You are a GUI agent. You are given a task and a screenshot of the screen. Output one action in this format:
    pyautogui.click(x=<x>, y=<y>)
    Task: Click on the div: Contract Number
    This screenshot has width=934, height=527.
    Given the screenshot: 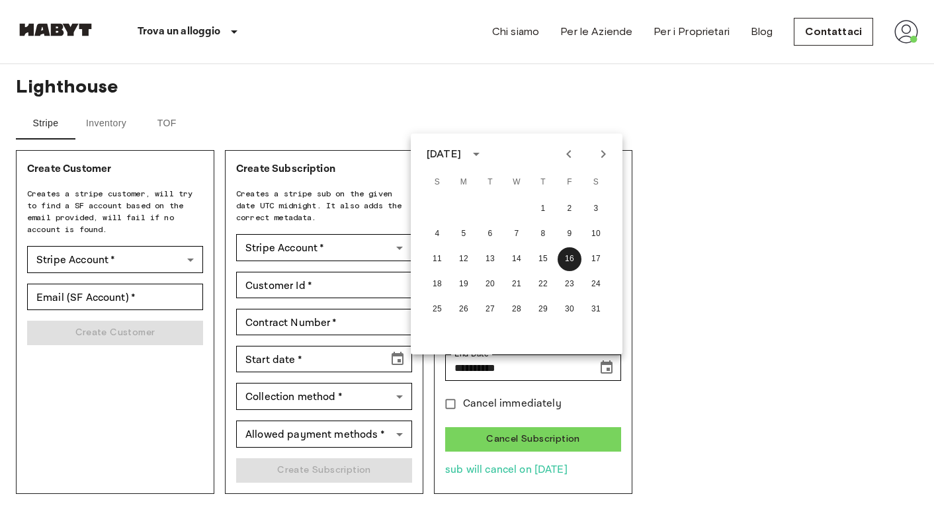 What is the action you would take?
    pyautogui.click(x=324, y=322)
    